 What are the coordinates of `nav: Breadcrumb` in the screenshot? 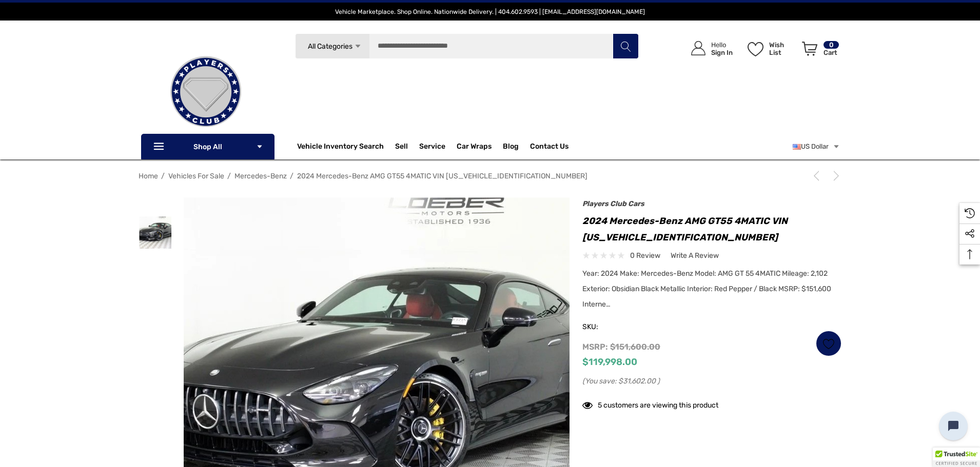 It's located at (490, 176).